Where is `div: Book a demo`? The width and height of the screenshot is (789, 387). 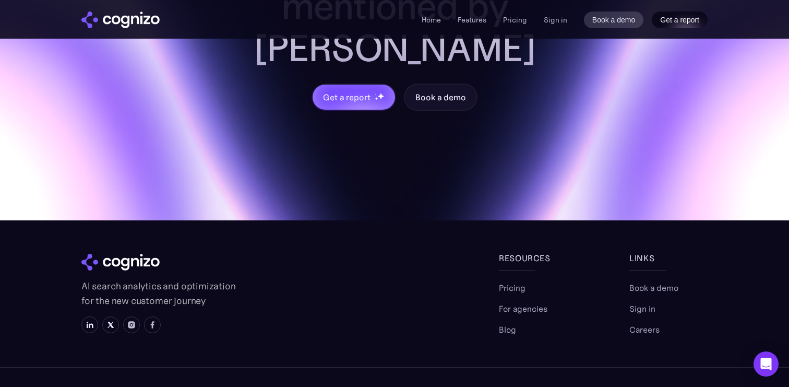 div: Book a demo is located at coordinates (440, 97).